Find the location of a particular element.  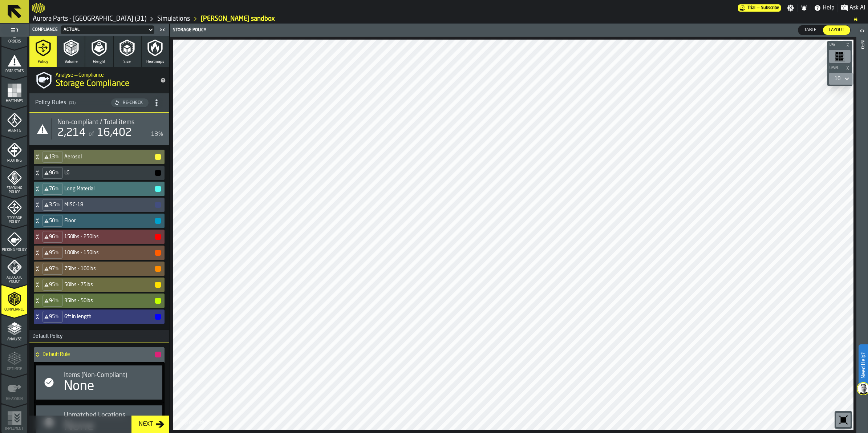

div: Floor is located at coordinates (98, 221).